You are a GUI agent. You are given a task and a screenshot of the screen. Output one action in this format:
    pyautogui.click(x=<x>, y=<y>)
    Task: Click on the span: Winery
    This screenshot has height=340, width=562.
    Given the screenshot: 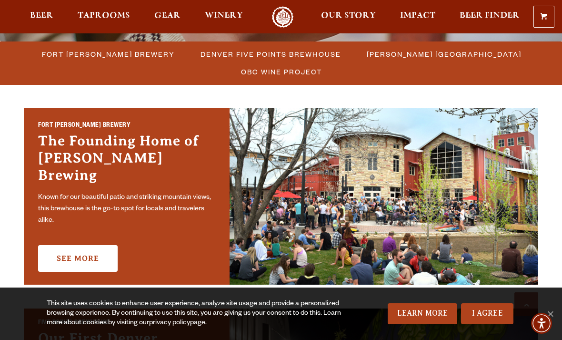 What is the action you would take?
    pyautogui.click(x=224, y=16)
    